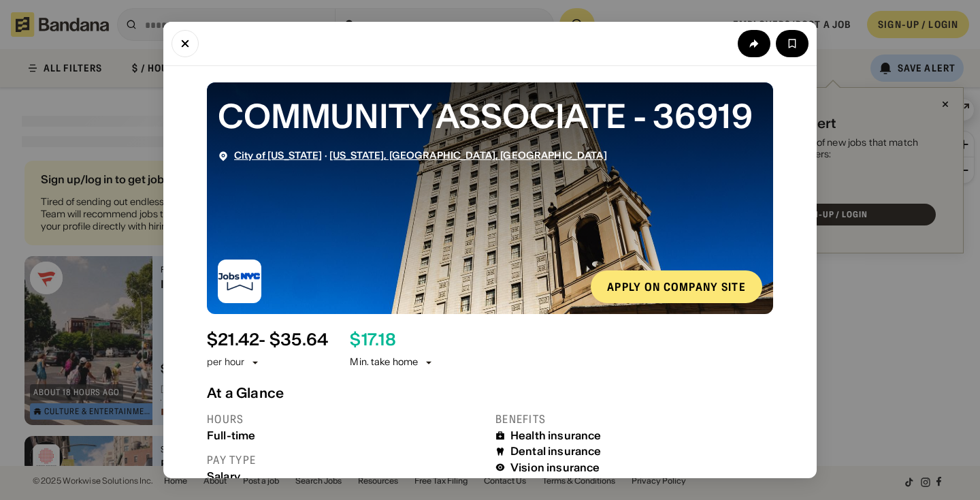 The width and height of the screenshot is (980, 500). What do you see at coordinates (556, 467) in the screenshot?
I see `div: Vision insurance` at bounding box center [556, 467].